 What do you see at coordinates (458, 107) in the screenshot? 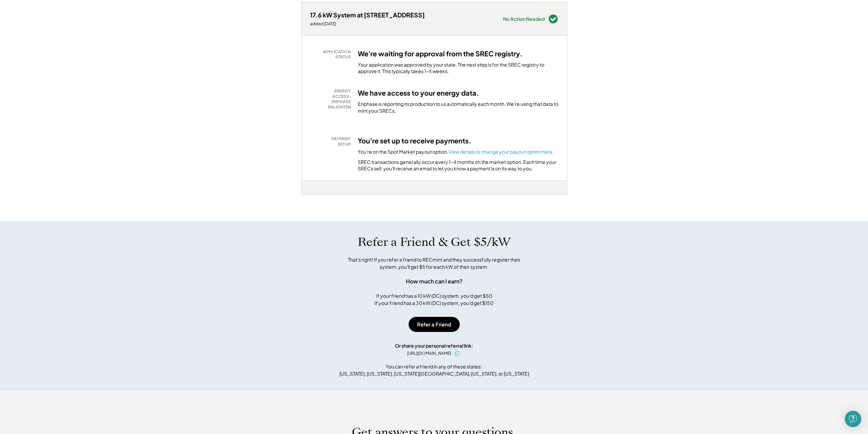
I see `div: Enphase is reporting its production to us automatically each month. We're using that data to mint...` at bounding box center [458, 107].